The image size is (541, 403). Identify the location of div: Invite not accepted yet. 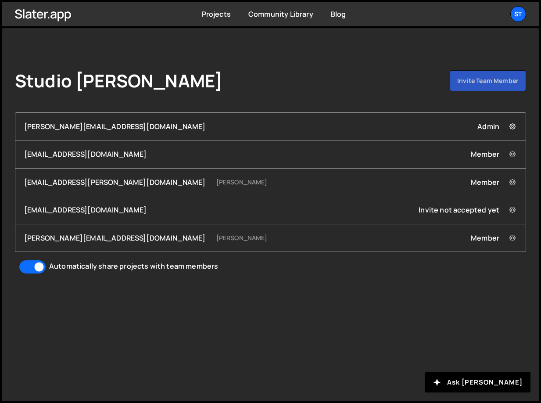
(468, 210).